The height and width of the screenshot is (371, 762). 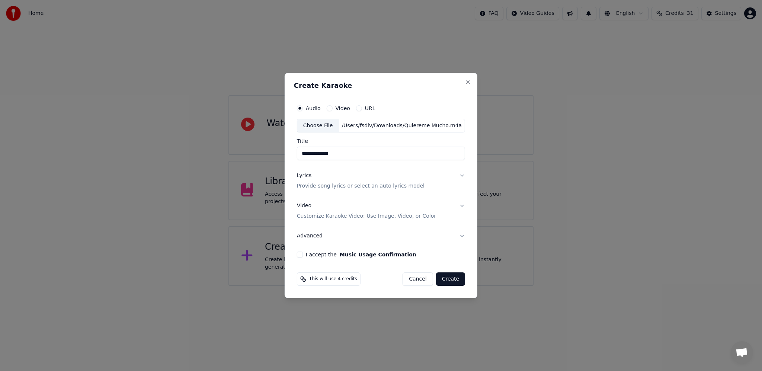 I want to click on label: URL, so click(x=370, y=108).